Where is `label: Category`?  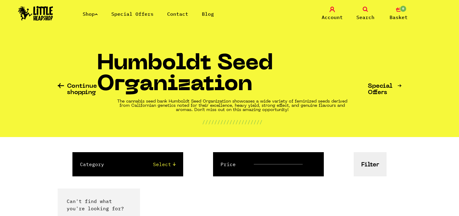
label: Category is located at coordinates (92, 164).